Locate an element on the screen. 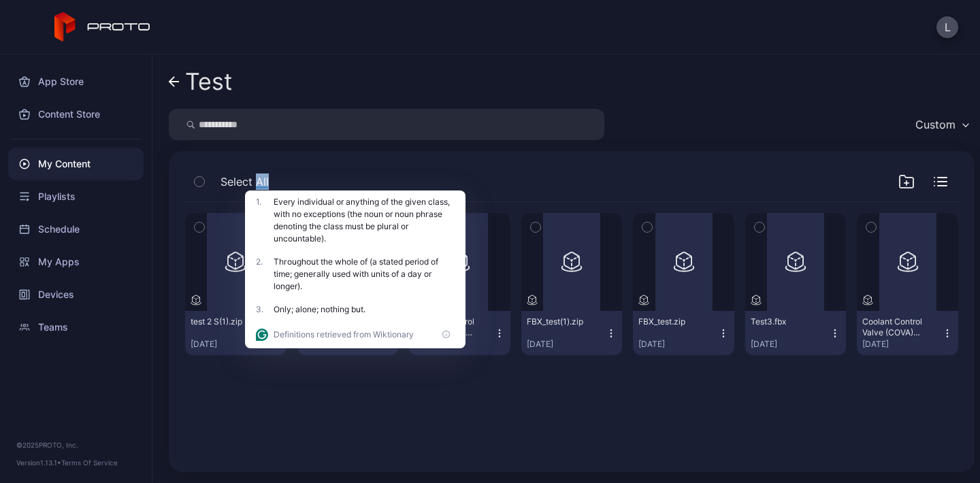  div: FBX_test(1).zip is located at coordinates (565, 322).